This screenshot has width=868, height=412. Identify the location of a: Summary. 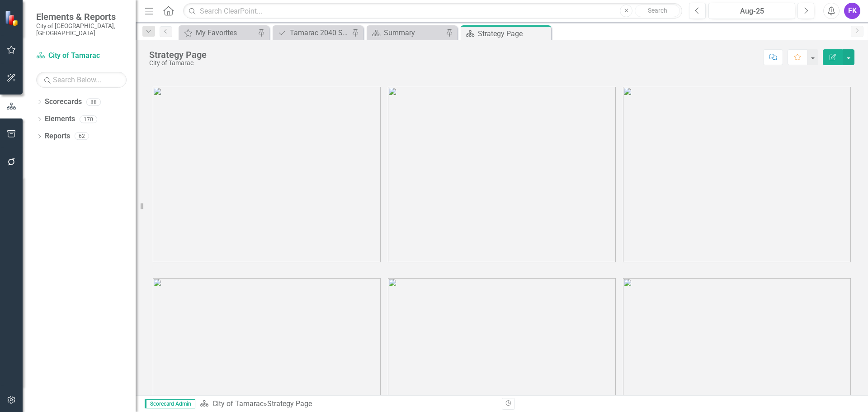
(406, 33).